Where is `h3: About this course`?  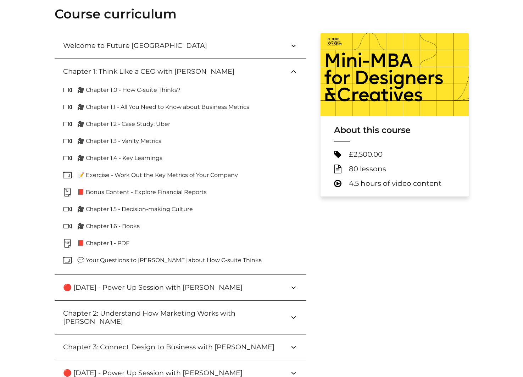
h3: About this course is located at coordinates (395, 130).